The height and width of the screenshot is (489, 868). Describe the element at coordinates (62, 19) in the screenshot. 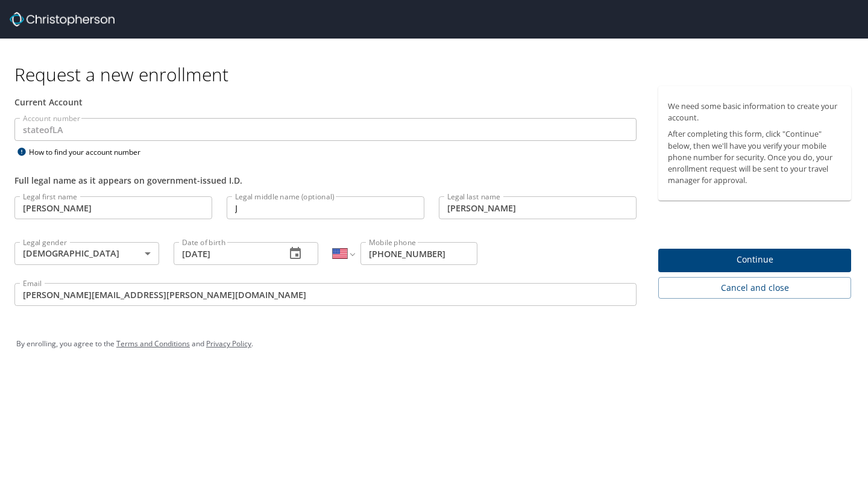

I see `img: cbt logo` at that location.